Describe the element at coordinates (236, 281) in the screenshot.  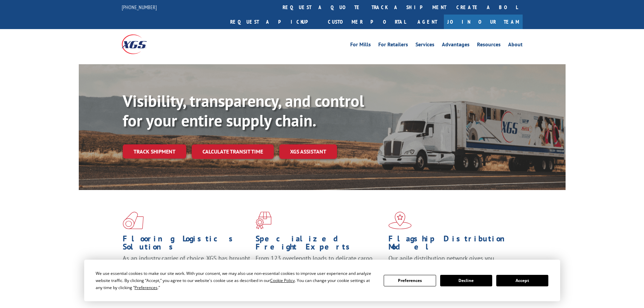
I see `div: We use essential cookies to make our site work. With your consent, we may also use non-essential ...` at that location.